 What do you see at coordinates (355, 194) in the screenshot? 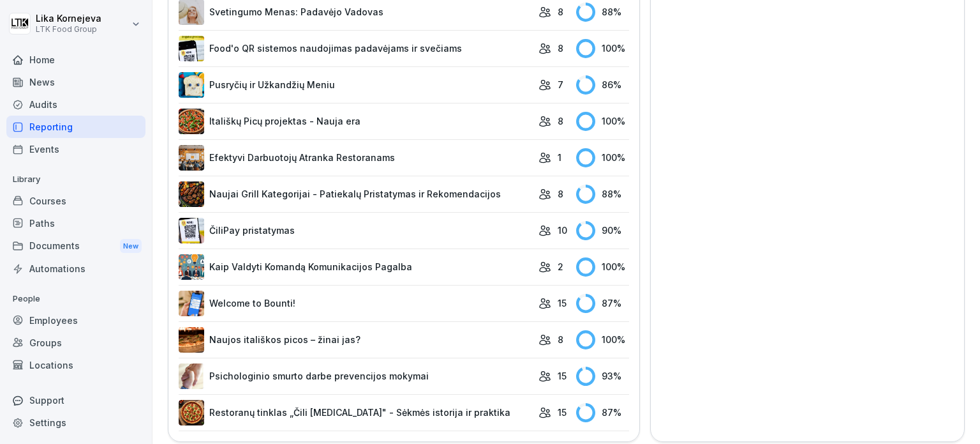
I see `a: Naujai Grill Kategorijai - Patiekalų Pristatymas ir Rekomendacijos` at bounding box center [355, 194].